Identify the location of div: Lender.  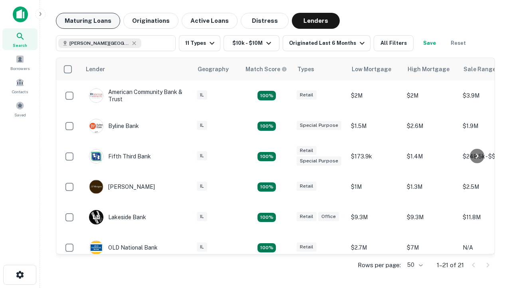
(95, 69).